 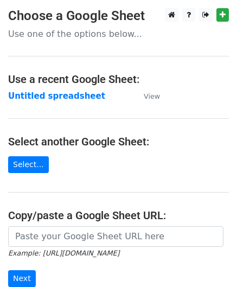 I want to click on a: Untitled spreadsheet, so click(x=56, y=96).